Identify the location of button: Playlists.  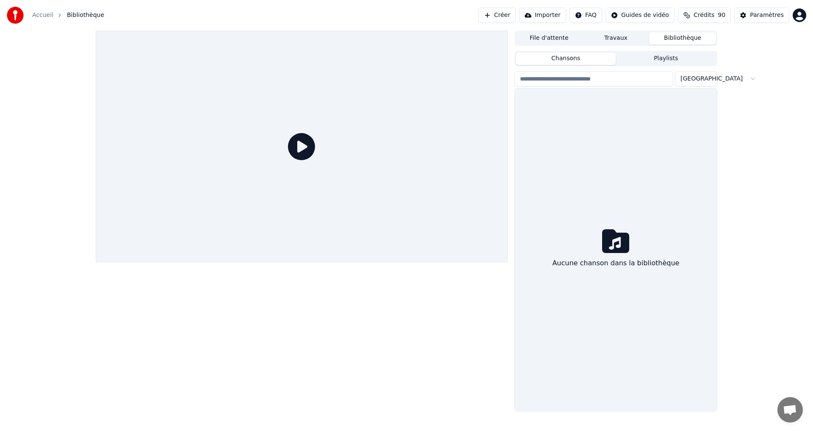
(666, 58).